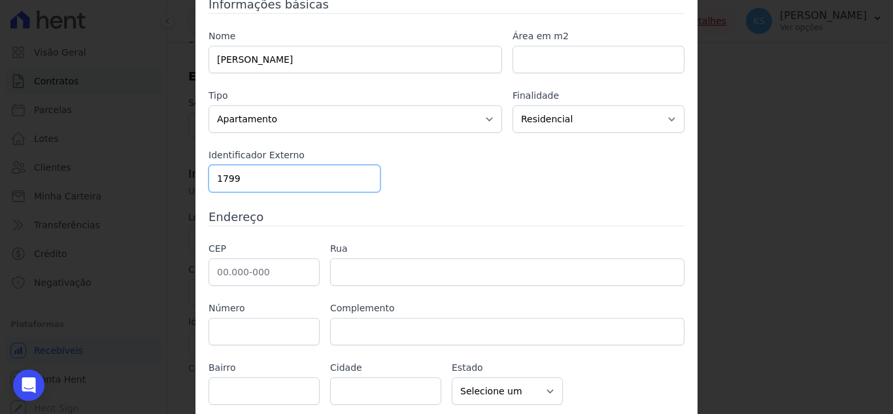 Image resolution: width=893 pixels, height=414 pixels. What do you see at coordinates (386, 368) in the screenshot?
I see `label: Cidade` at bounding box center [386, 368].